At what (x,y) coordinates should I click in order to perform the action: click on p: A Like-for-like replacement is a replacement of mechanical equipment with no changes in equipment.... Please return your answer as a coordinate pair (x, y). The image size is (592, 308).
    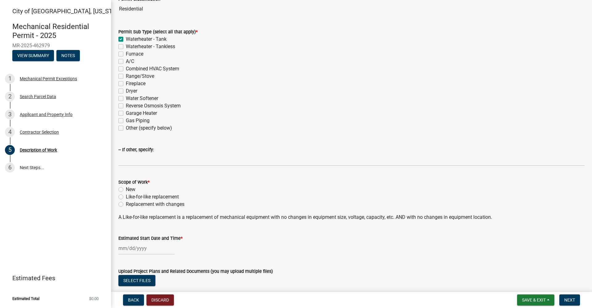
    Looking at the image, I should click on (351, 217).